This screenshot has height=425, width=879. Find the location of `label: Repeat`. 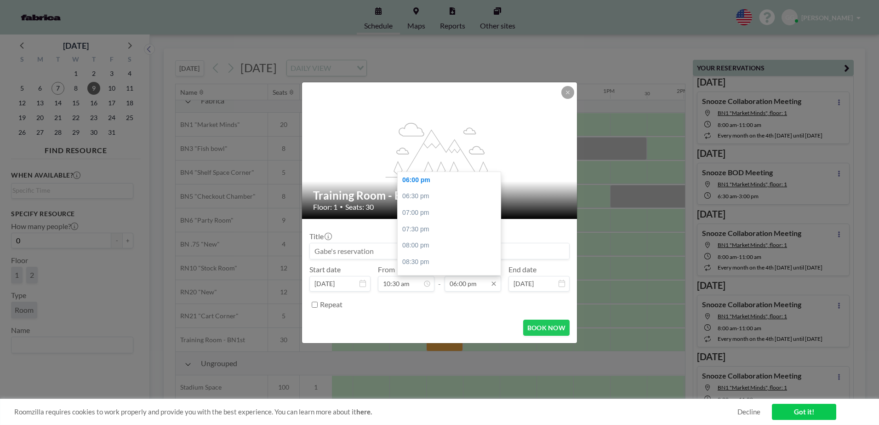

label: Repeat is located at coordinates (331, 304).